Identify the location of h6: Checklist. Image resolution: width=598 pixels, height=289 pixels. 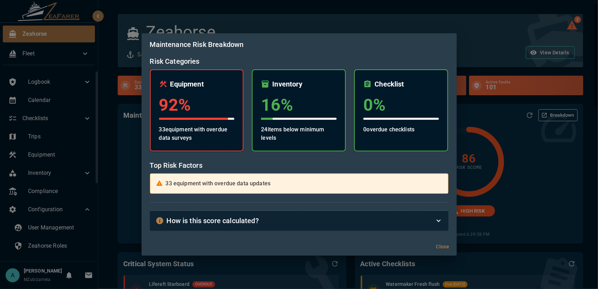
(389, 84).